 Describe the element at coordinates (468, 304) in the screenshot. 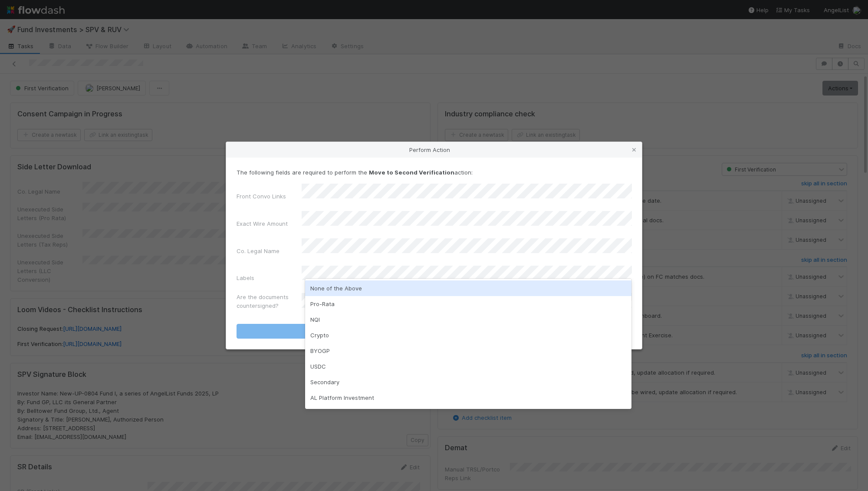

I see `div: Pro-Rata` at that location.